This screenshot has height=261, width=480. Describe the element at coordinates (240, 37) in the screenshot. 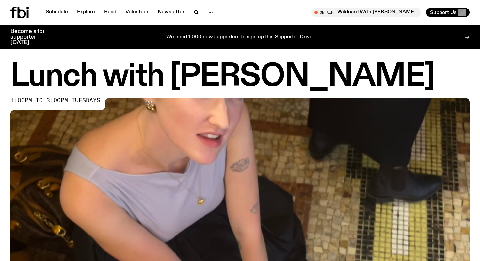

I see `p: We need 1,000 new supporters to sign up this Supporter Drive.` at that location.